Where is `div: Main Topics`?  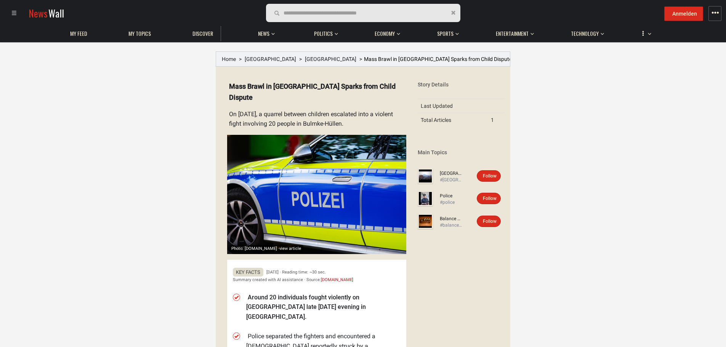 div: Main Topics is located at coordinates (461, 153).